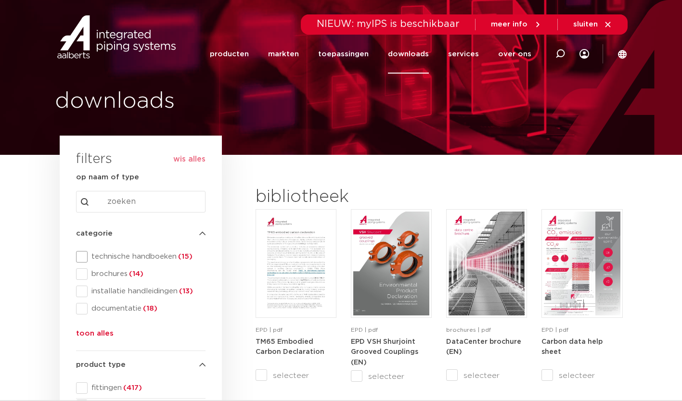  What do you see at coordinates (141, 257) in the screenshot?
I see `div: technische handboeken(15)` at bounding box center [141, 257].